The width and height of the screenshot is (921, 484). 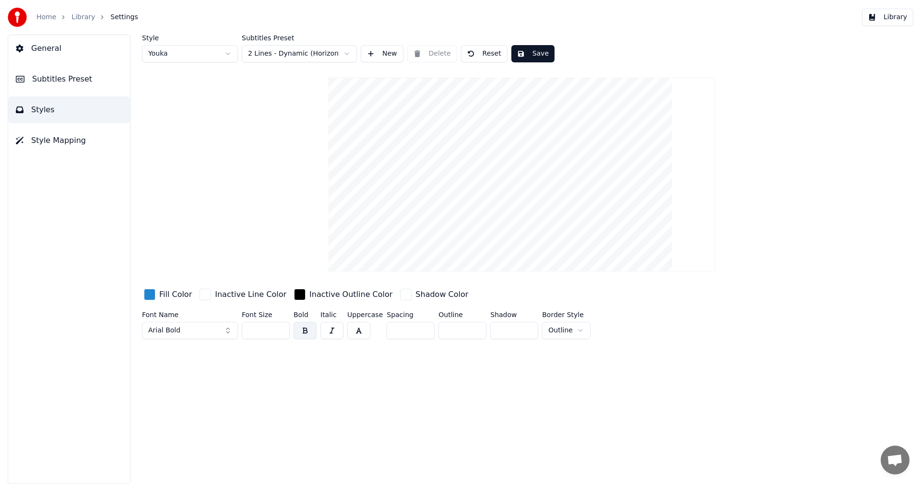 I want to click on button: Fill Color, so click(x=168, y=295).